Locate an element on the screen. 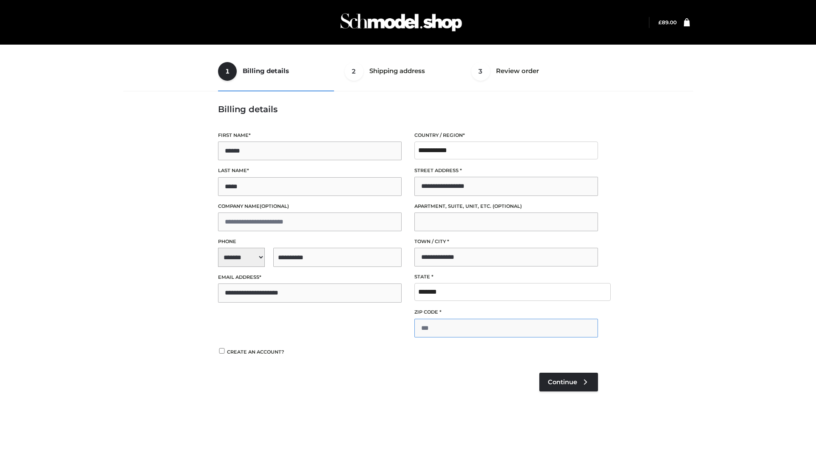 The width and height of the screenshot is (816, 459). span: Continue is located at coordinates (562, 382).